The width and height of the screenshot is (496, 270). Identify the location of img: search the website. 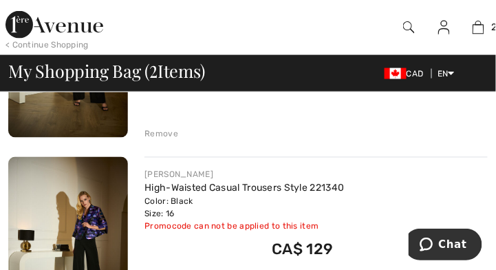
(409, 28).